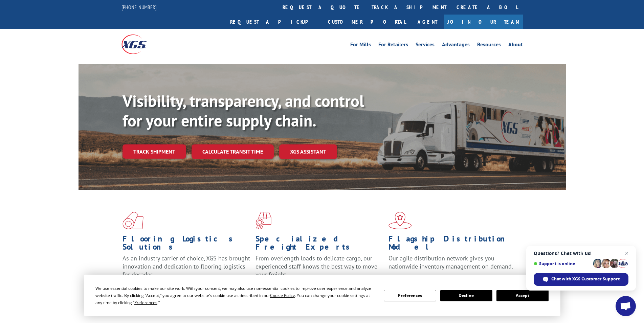  I want to click on img: xgs-icon-total-supply-chain-intelligence-red, so click(133, 220).